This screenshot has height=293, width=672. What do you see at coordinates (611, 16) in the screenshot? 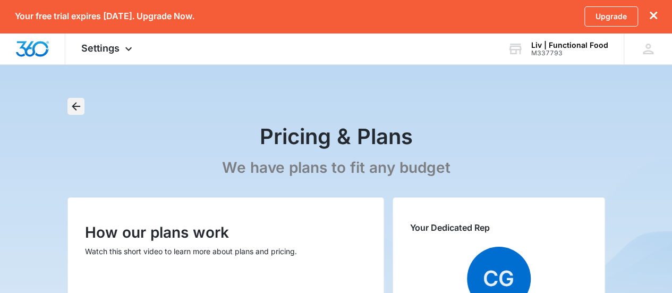
I see `a: Upgrade` at bounding box center [611, 16].